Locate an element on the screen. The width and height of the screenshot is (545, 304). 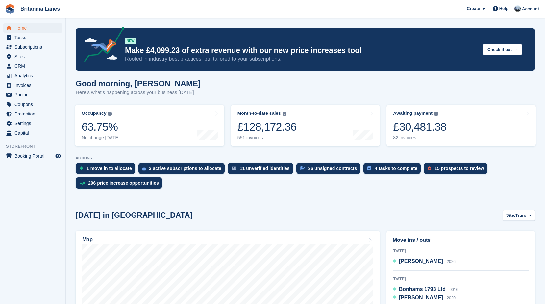
div: 15 prospects to review is located at coordinates (459, 168).